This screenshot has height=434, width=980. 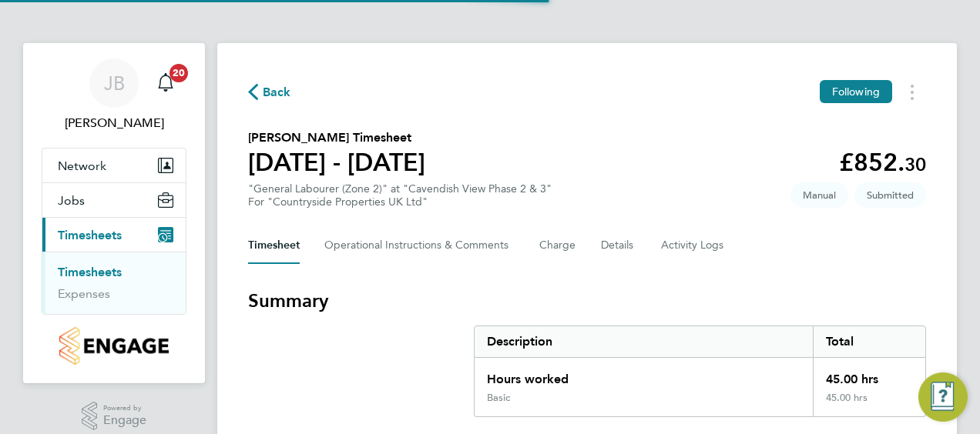 What do you see at coordinates (912, 92) in the screenshot?
I see `button: Timesheets Menu` at bounding box center [912, 92].